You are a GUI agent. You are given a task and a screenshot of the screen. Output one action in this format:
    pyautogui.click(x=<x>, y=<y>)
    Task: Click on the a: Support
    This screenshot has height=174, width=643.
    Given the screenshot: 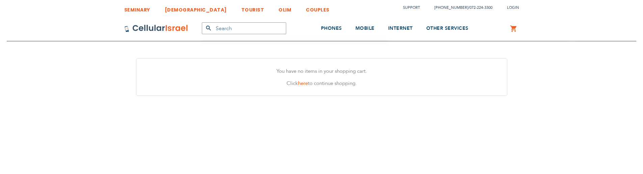 What is the action you would take?
    pyautogui.click(x=412, y=7)
    